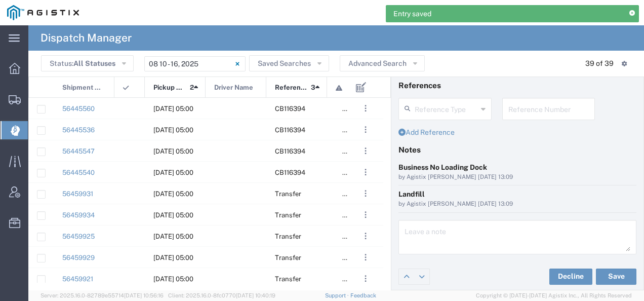 The height and width of the screenshot is (301, 644). Describe the element at coordinates (517, 194) in the screenshot. I see `div: Landfill` at that location.